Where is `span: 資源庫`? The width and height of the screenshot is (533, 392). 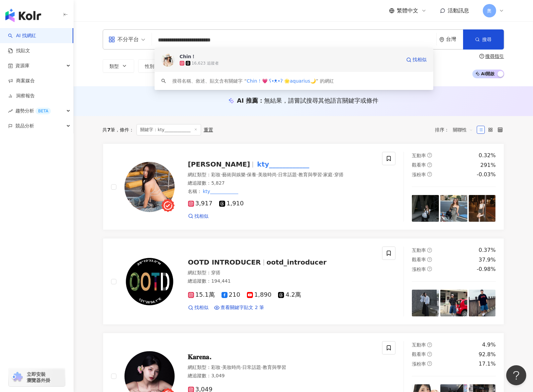
span: 資源庫 is located at coordinates (22, 65).